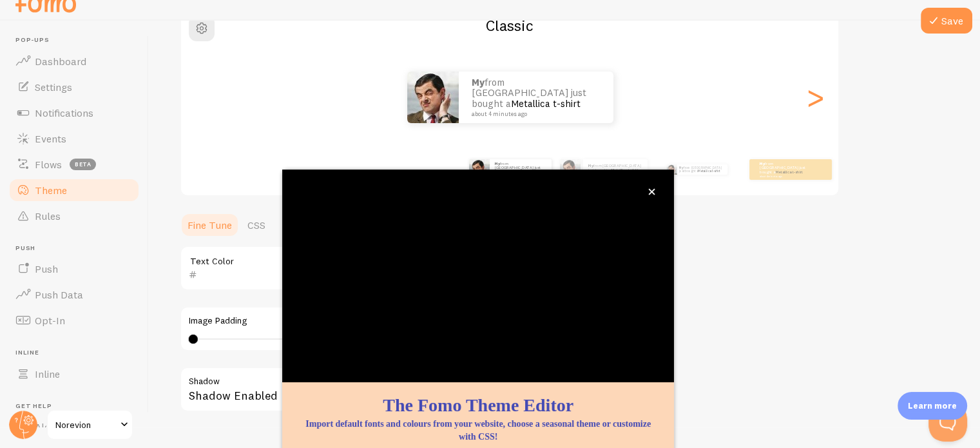  I want to click on a: Events, so click(74, 138).